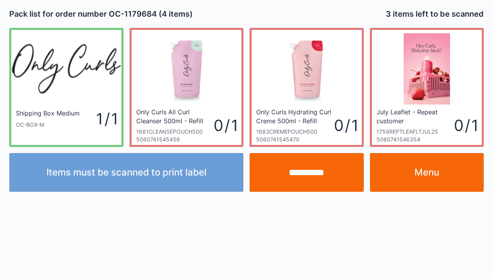 The height and width of the screenshot is (279, 493). I want to click on img: Refill_Pouch_-_All_Curl_Cleanser_front_2048x.jpg, so click(186, 68).